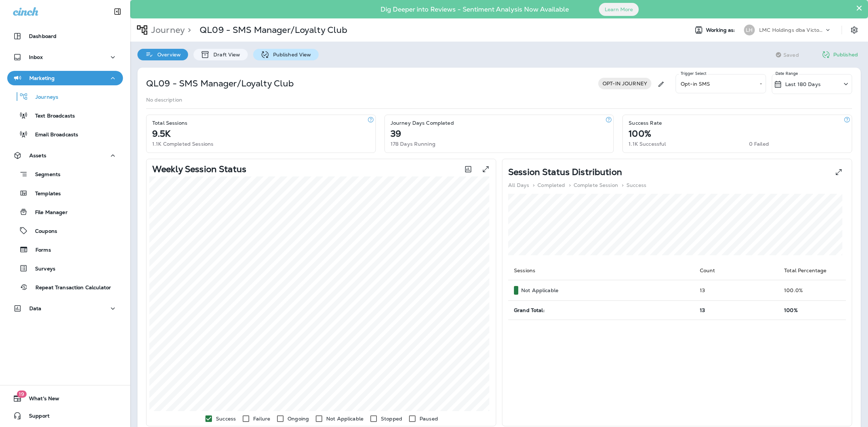  I want to click on button: Toggle between session count and session percentage, so click(468, 169).